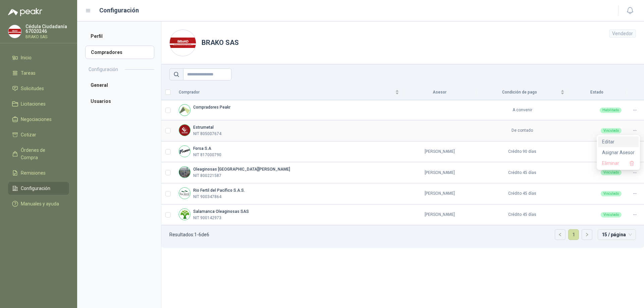 The height and width of the screenshot is (308, 644). I want to click on h2: Configuración, so click(103, 70).